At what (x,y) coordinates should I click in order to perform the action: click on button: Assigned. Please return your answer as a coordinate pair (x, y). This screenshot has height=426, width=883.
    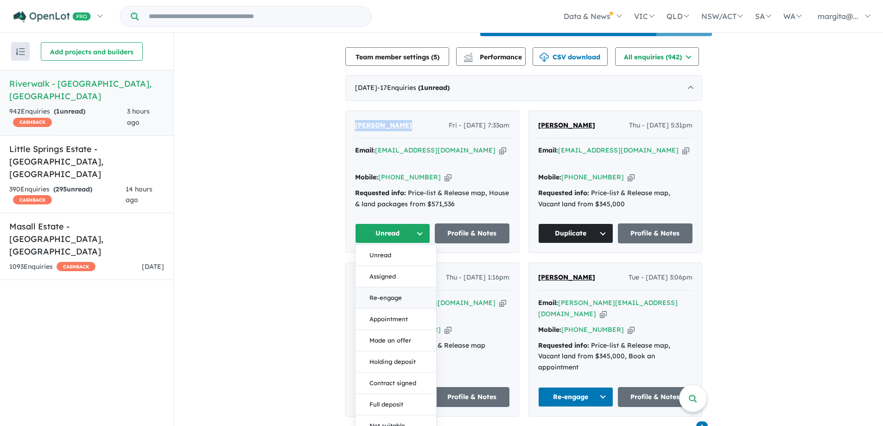
    Looking at the image, I should click on (396, 277).